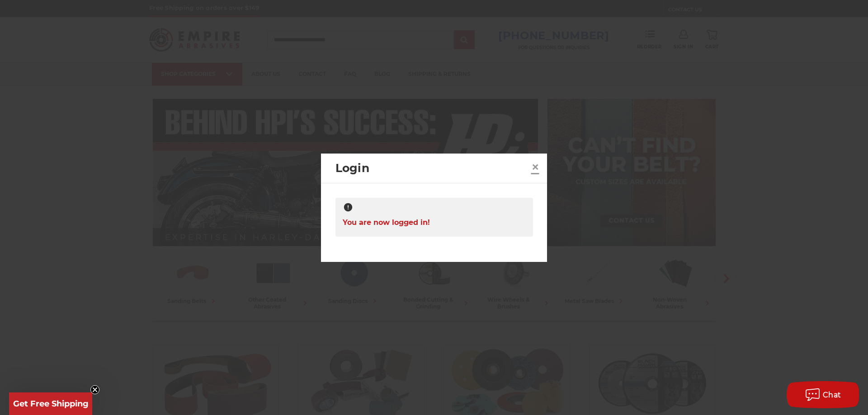 Image resolution: width=868 pixels, height=415 pixels. What do you see at coordinates (386, 223) in the screenshot?
I see `span: You are now logged in!` at bounding box center [386, 223].